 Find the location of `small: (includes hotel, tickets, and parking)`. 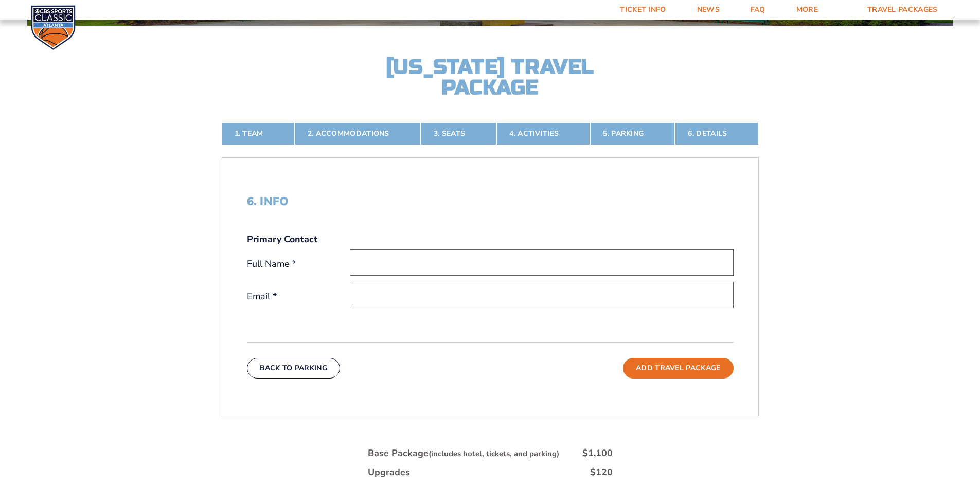

small: (includes hotel, tickets, and parking) is located at coordinates (494, 454).